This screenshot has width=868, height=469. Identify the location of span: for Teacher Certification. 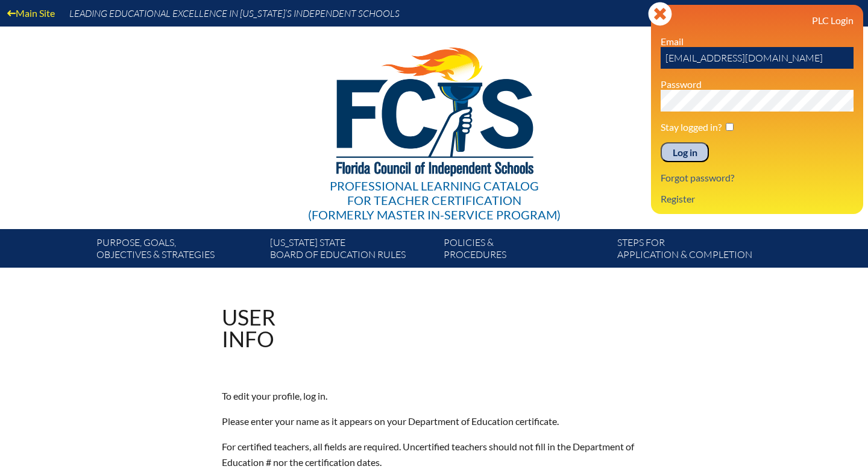
(434, 200).